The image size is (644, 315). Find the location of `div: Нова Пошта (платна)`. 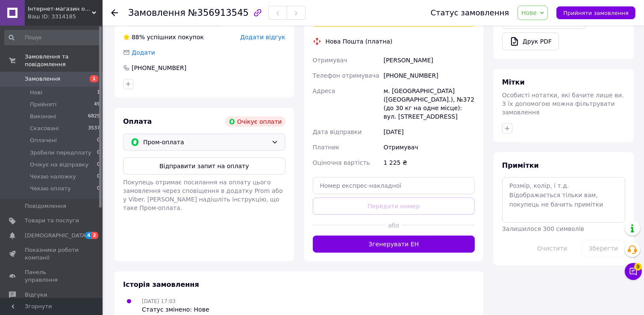

div: Нова Пошта (платна) is located at coordinates (359, 41).